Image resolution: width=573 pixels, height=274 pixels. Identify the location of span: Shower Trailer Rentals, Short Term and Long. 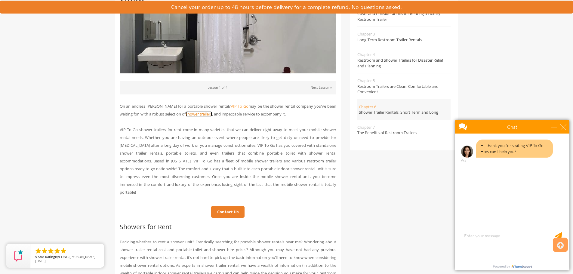
(405, 112).